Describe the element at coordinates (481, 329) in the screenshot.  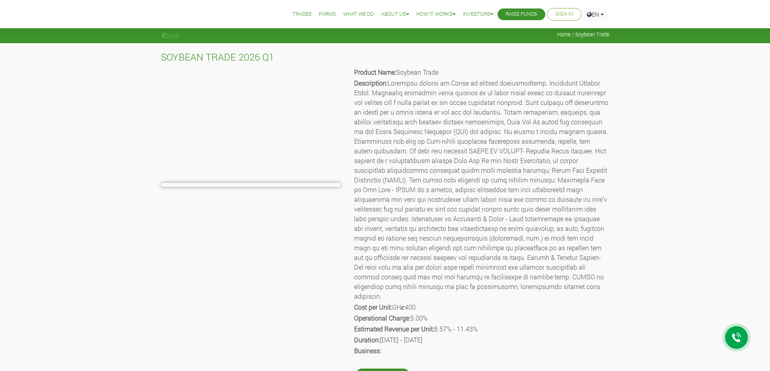
I see `p: 8.57% - 11.43%` at that location.